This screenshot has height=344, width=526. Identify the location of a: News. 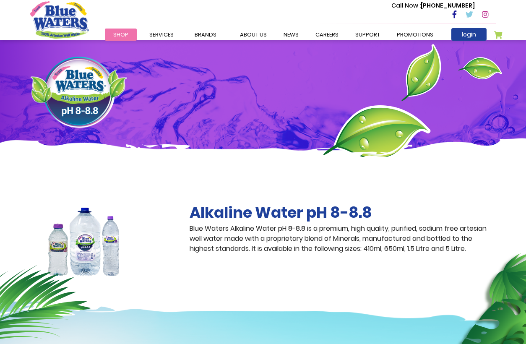
(291, 34).